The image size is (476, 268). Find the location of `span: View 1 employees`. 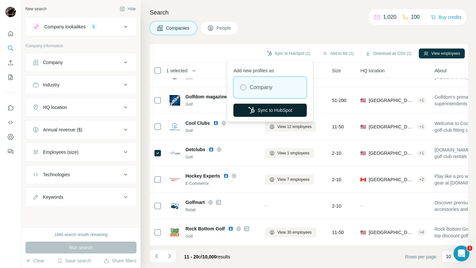

span: View 1 employees is located at coordinates (293, 153).